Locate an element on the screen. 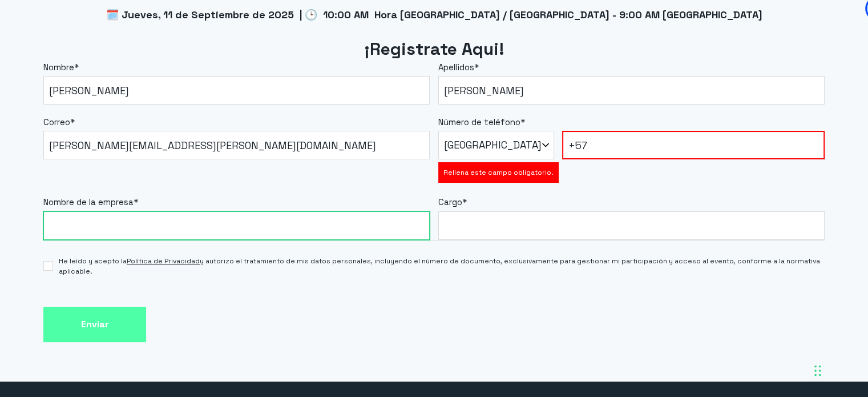 The width and height of the screenshot is (868, 397). input: He leído y acepto laPolítica de Privacidady autorizo el tratamiento de mis datos personales, incl... is located at coordinates (48, 266).